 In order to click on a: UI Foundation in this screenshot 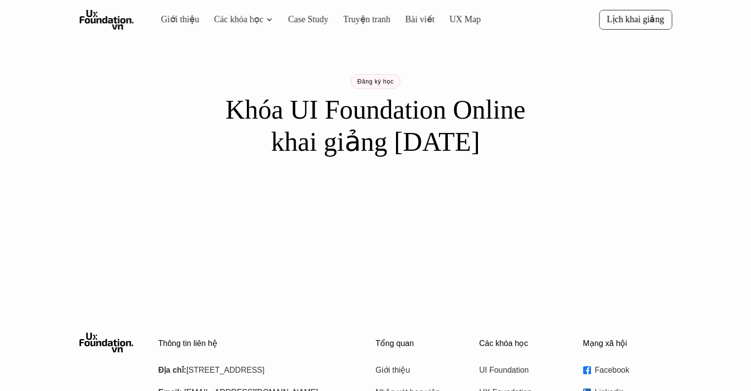, I will do `click(519, 370)`.